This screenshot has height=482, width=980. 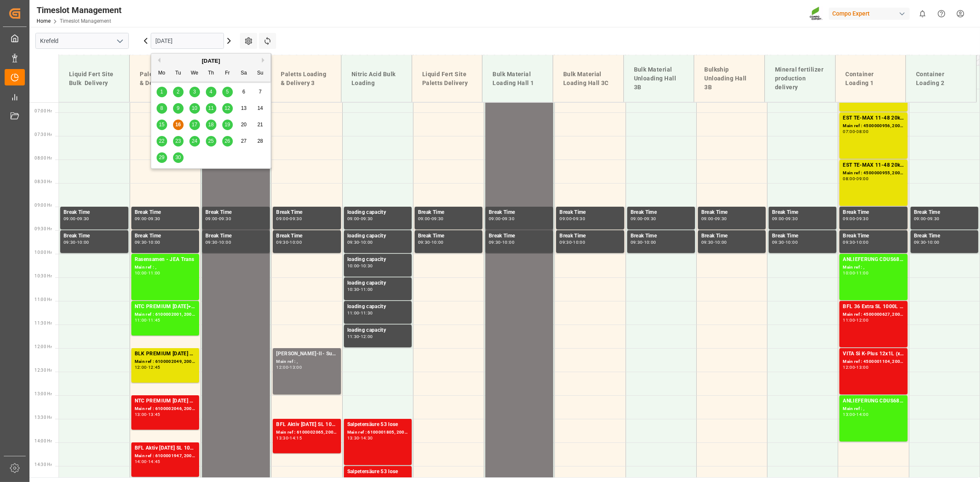 What do you see at coordinates (178, 108) in the screenshot?
I see `div: Choose Tuesday, September 9th, 2025` at bounding box center [178, 108].